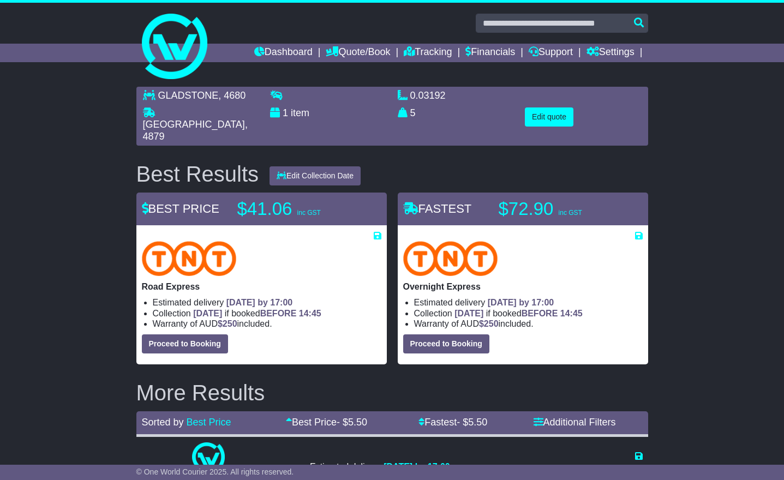  What do you see at coordinates (209, 422) in the screenshot?
I see `a: Best Price` at bounding box center [209, 422].